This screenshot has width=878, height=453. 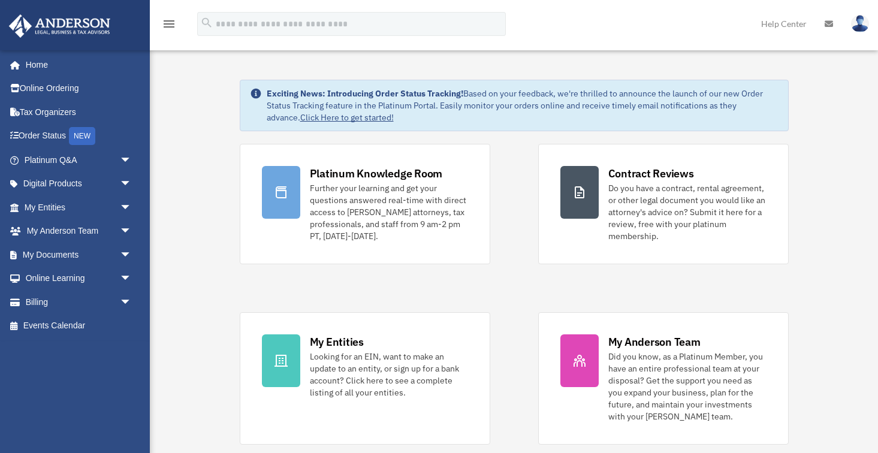 I want to click on div: Looking for an EIN, want to make an update to an entity, or sign up for a bank account? Click her..., so click(x=389, y=375).